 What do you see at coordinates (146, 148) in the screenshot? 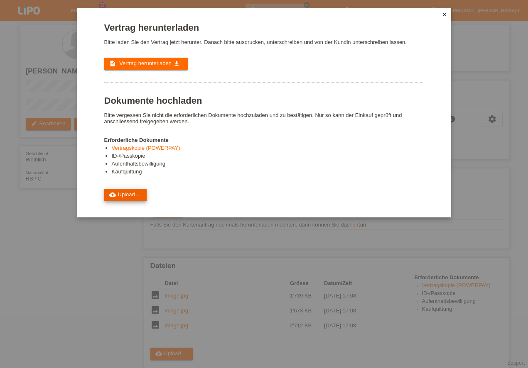
I see `a: Vertragskopie (POWERPAY)` at bounding box center [146, 148].